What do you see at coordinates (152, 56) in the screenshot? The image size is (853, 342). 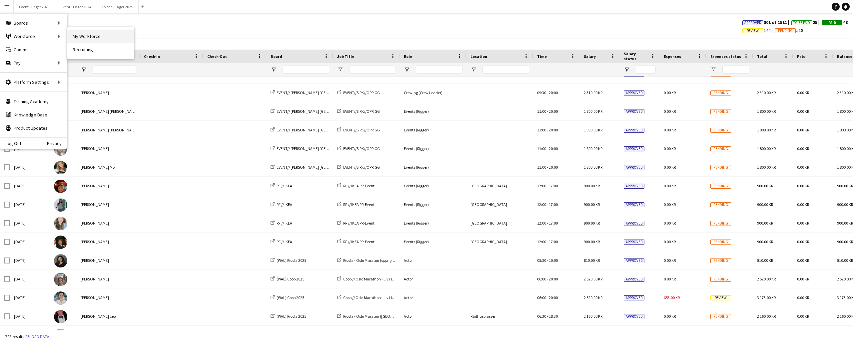 I see `span: Check-In` at bounding box center [152, 56].